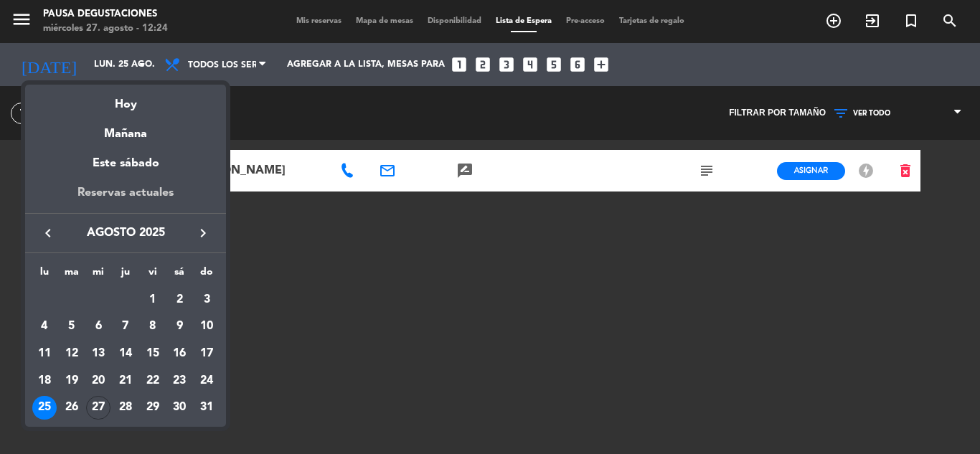 The height and width of the screenshot is (454, 980). I want to click on div: 11, so click(45, 354).